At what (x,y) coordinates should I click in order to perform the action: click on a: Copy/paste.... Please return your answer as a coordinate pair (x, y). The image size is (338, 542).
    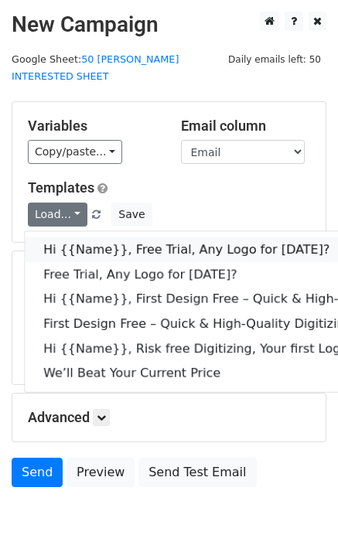
    Looking at the image, I should click on (75, 152).